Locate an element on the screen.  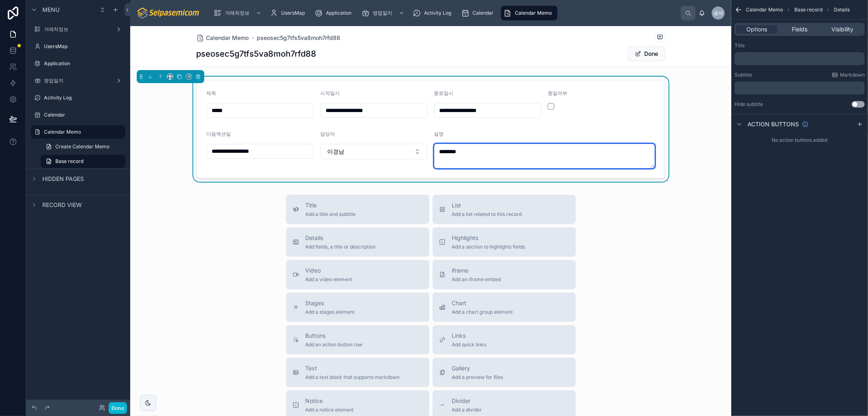
span: Add an iframe embed is located at coordinates (477, 280).